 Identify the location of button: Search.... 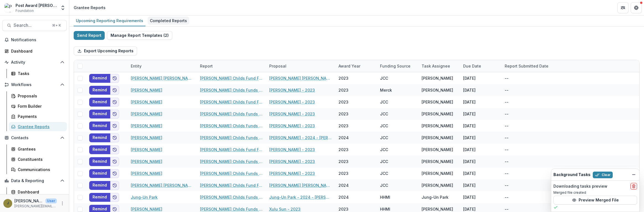
(35, 26).